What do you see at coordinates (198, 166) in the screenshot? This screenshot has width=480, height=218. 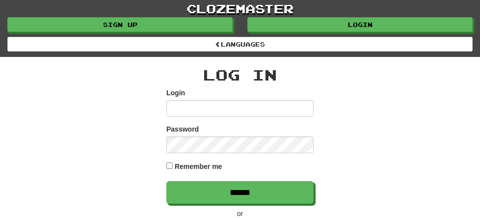 I see `label: Remember me` at bounding box center [198, 166].